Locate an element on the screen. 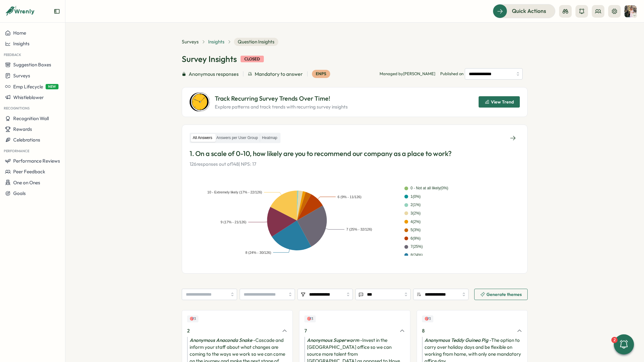 This screenshot has width=644, height=362. span: Goals is located at coordinates (20, 193).